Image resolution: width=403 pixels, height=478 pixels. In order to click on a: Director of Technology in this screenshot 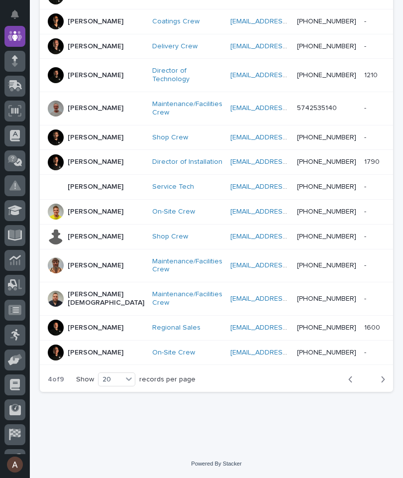, I will do `click(187, 75)`.